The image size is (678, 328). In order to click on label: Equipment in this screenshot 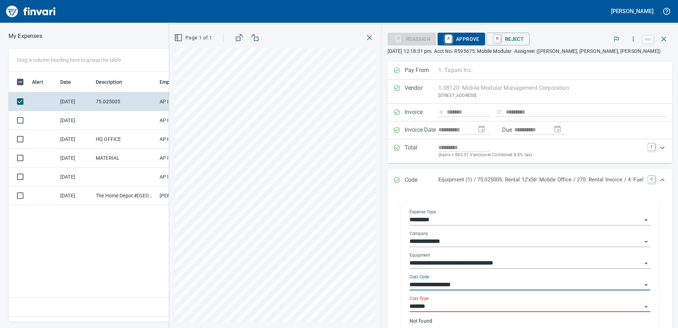, I will do `click(420, 255)`.